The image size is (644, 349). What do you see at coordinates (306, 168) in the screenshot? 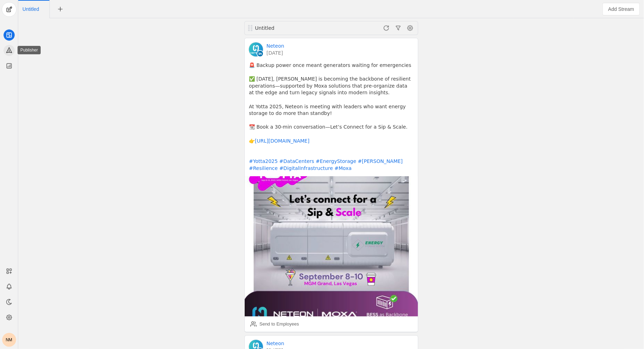
I see `a: #DigitalInfrastructure` at bounding box center [306, 168].